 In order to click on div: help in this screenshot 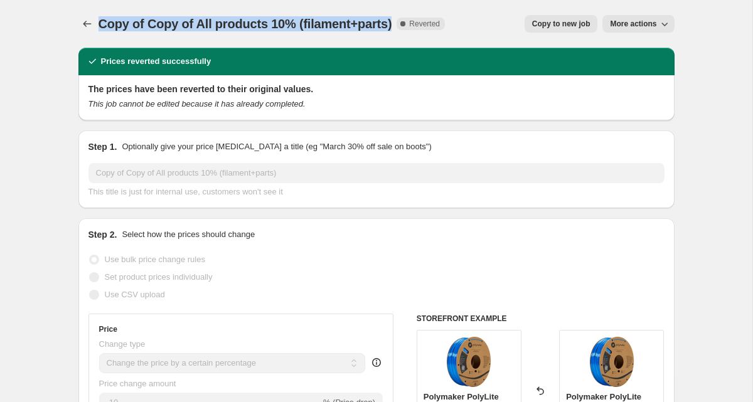, I will do `click(376, 363)`.